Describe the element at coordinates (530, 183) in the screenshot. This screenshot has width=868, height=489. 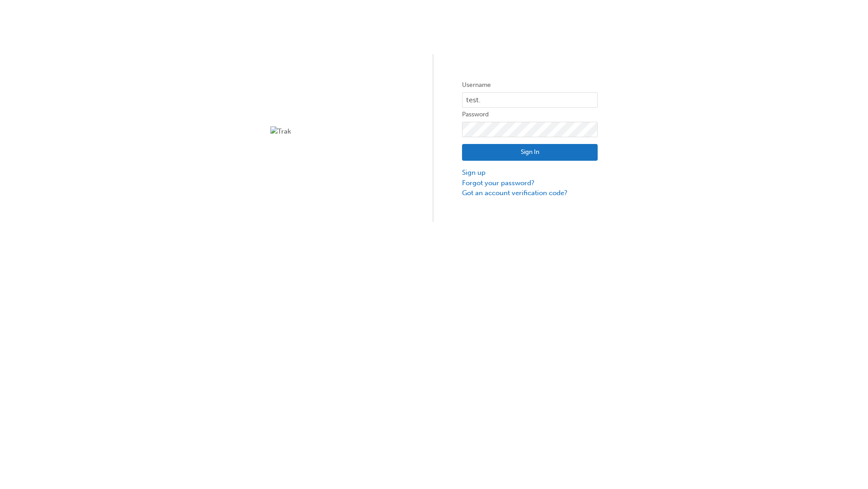
I see `a: Forgot your password?` at that location.